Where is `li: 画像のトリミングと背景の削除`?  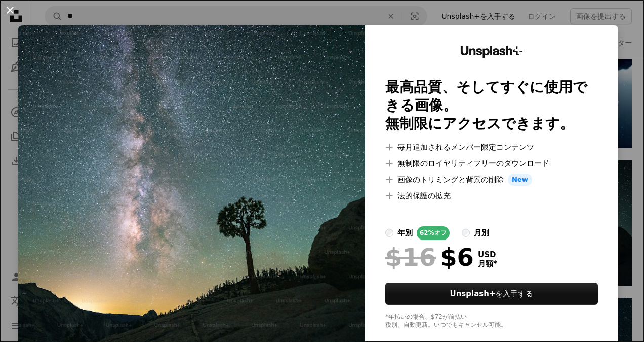 li: 画像のトリミングと背景の削除 is located at coordinates (491, 180).